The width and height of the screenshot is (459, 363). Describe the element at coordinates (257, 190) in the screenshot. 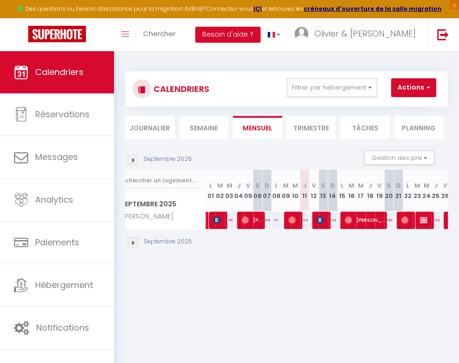

I see `th: 06` at that location.